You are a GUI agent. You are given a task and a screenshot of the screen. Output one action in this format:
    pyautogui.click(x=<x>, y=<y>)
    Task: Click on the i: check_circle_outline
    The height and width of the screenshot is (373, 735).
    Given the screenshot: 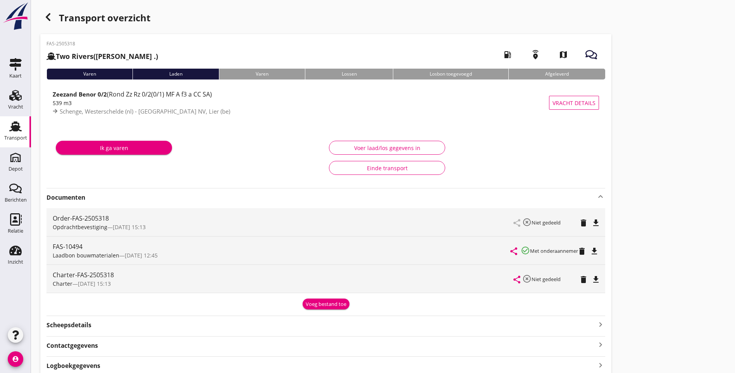 What is the action you would take?
    pyautogui.click(x=525, y=250)
    